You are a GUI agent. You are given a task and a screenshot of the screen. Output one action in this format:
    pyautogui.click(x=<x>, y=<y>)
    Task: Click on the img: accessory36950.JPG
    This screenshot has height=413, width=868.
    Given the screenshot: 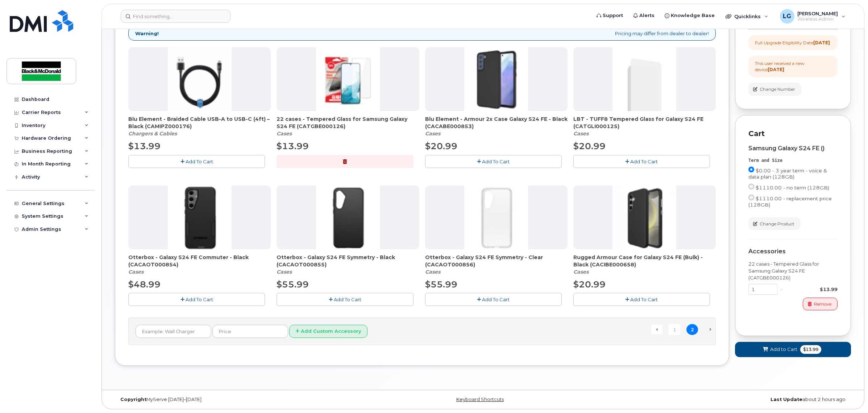 What is the action you would take?
    pyautogui.click(x=348, y=217)
    